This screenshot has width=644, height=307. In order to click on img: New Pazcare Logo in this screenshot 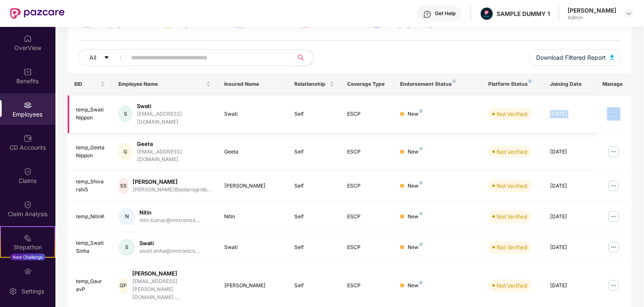, I will do `click(37, 14)`.